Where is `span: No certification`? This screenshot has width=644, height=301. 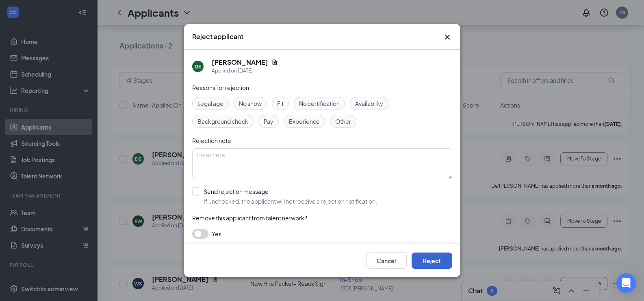 span: No certification is located at coordinates (320, 104).